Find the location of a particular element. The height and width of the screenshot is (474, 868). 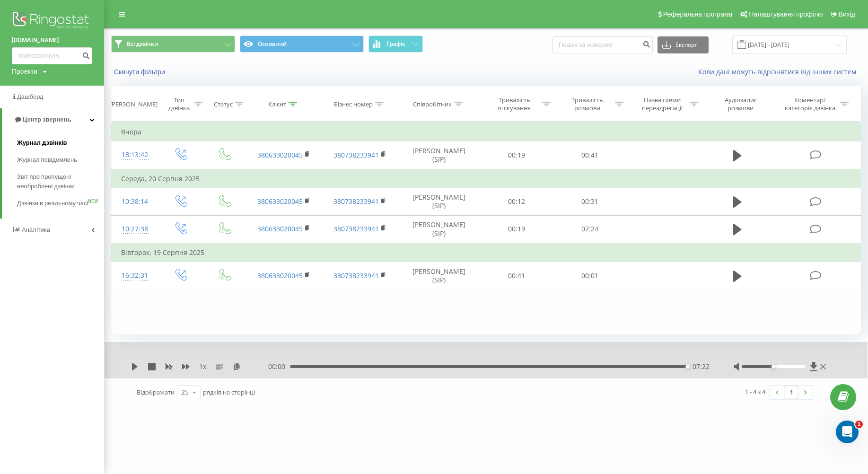

span: Графік is located at coordinates (396, 44).